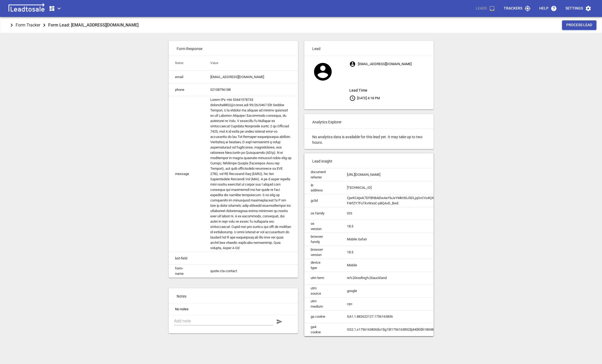  I want to click on td: ga cookie, so click(323, 317).